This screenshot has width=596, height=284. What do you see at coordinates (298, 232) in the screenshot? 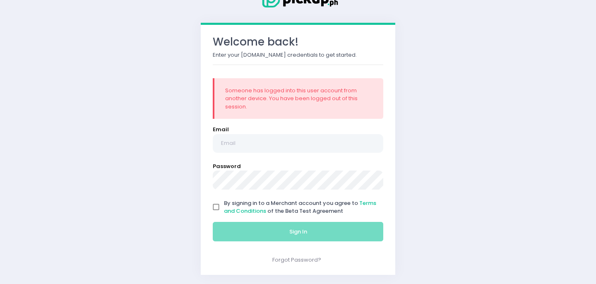
I see `button: Sign In` at bounding box center [298, 232].